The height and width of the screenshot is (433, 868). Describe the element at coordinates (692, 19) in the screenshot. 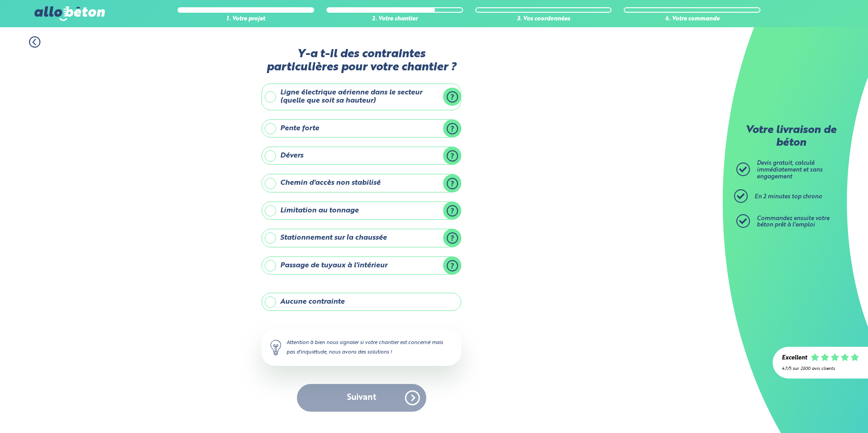

I see `div: 4. Votre commande` at that location.